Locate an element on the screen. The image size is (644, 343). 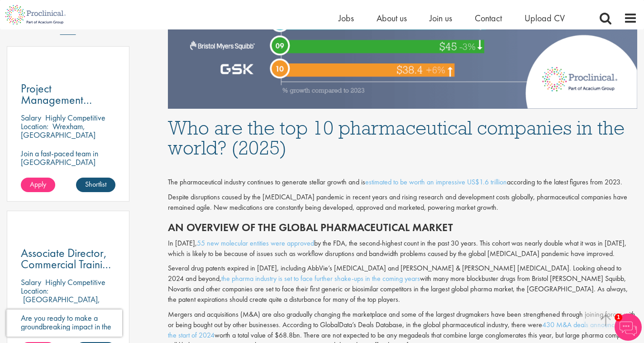
a: Join us is located at coordinates (441, 18).